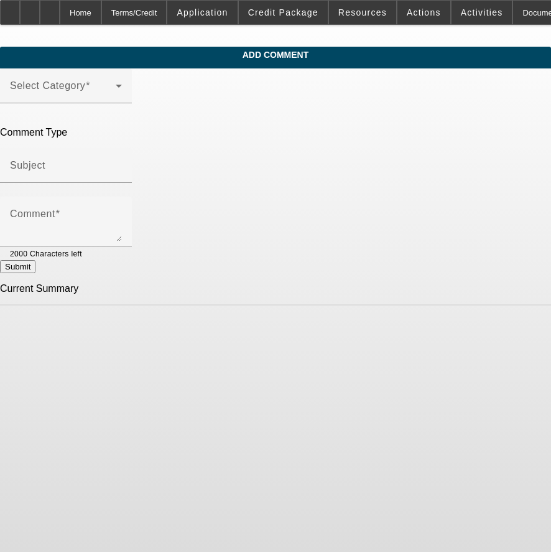  Describe the element at coordinates (363, 12) in the screenshot. I see `button: Resources` at that location.